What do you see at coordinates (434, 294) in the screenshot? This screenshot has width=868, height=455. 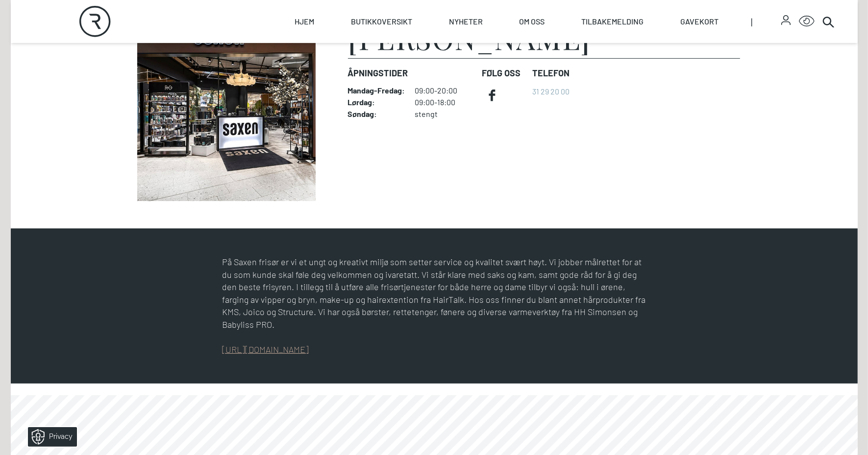 I see `p: På Saxen frisør er vi et ungt og kreativt miljø som setter service og kvalitet svært høyt. Vi job...` at bounding box center [434, 294].